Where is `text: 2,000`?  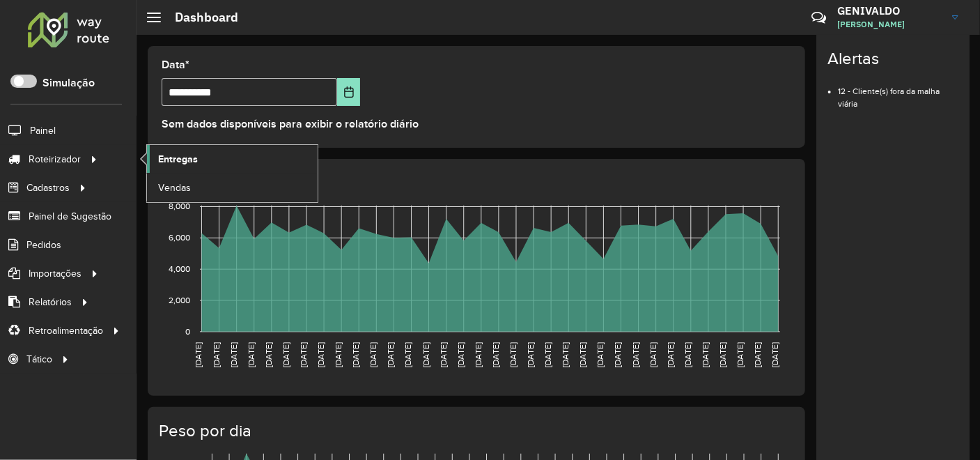
text: 2,000 is located at coordinates (179, 300).